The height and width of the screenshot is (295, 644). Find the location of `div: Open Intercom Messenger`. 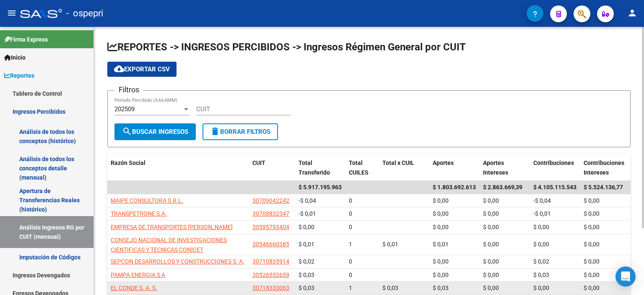

div: Open Intercom Messenger is located at coordinates (626, 277).